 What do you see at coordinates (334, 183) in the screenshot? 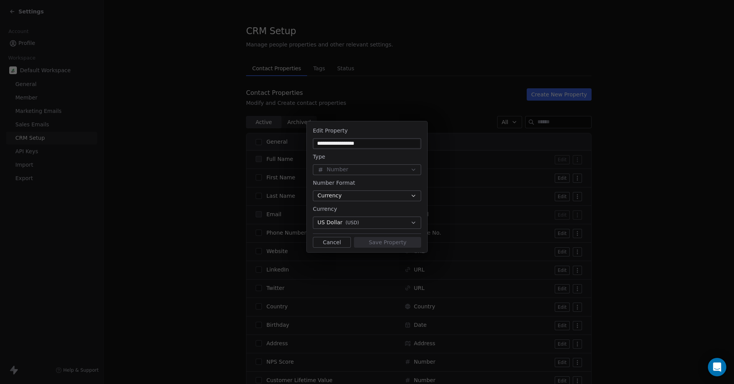
I see `span: Number Format` at bounding box center [334, 183].